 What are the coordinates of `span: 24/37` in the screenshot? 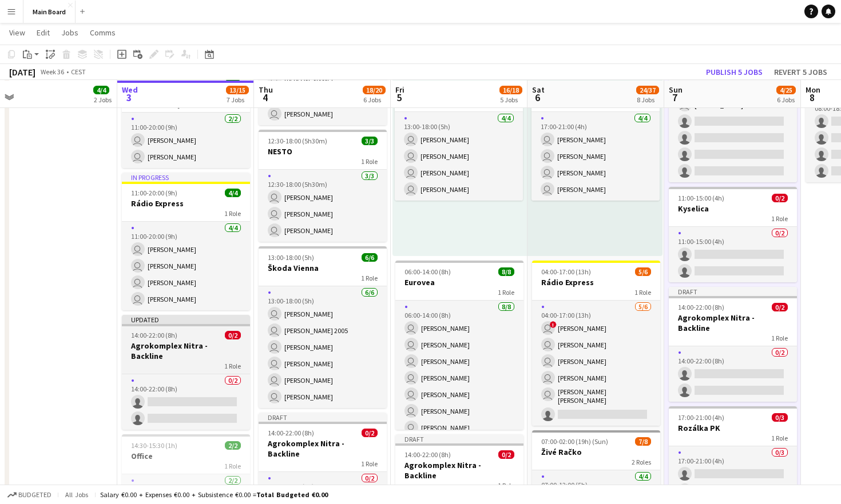 It's located at (647, 90).